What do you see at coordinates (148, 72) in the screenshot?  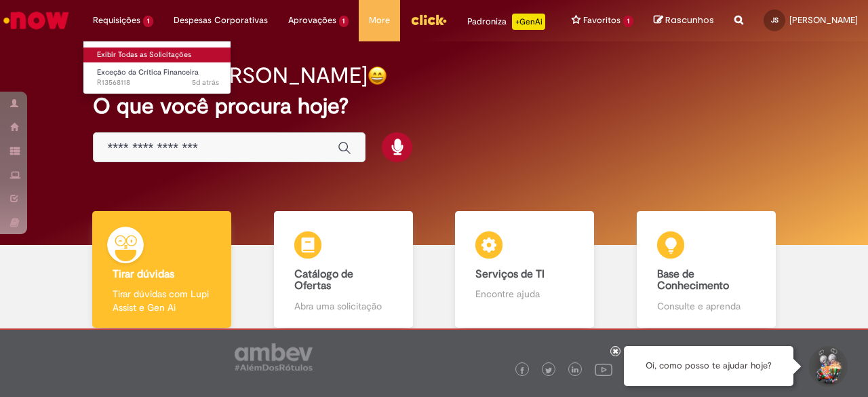 I see `span: Exceção da Crítica Financeira` at bounding box center [148, 72].